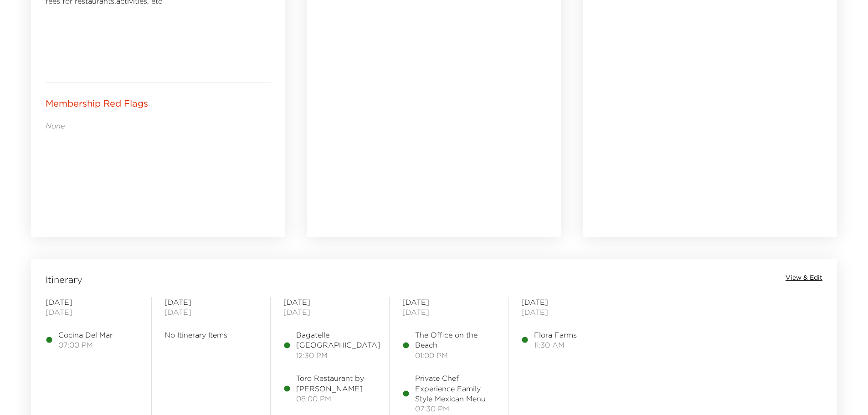 The image size is (868, 415). I want to click on span: View & Edit, so click(804, 277).